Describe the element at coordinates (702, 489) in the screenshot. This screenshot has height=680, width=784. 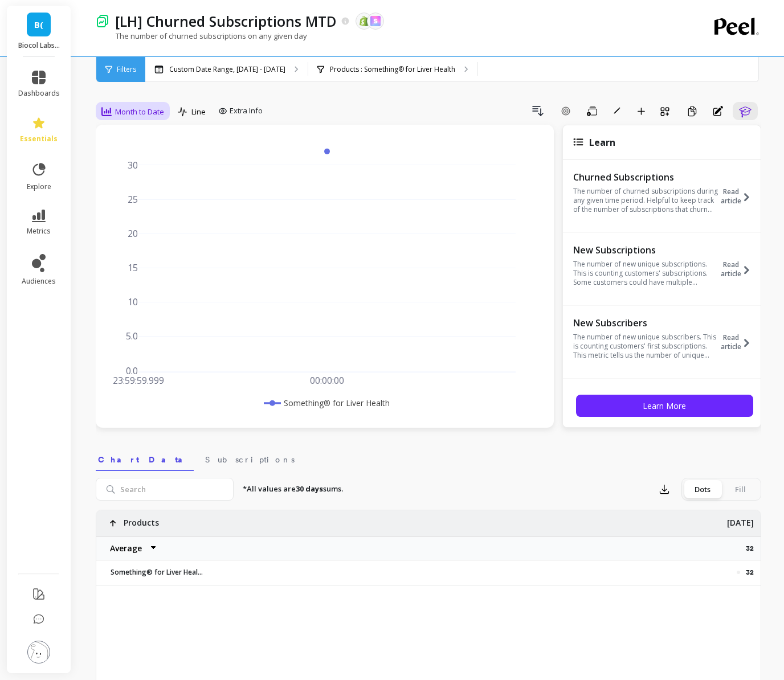
I see `div: Dots` at that location.